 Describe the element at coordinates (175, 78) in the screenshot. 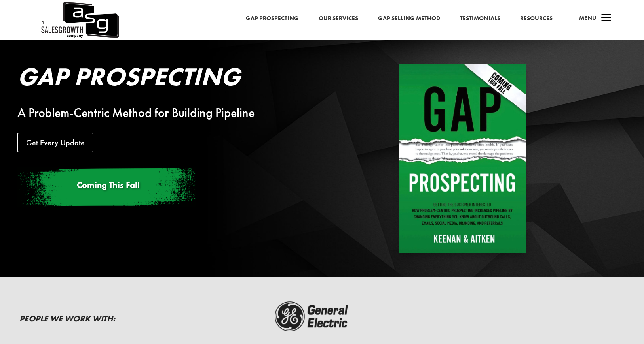

I see `h2: Gap Prospecting` at that location.